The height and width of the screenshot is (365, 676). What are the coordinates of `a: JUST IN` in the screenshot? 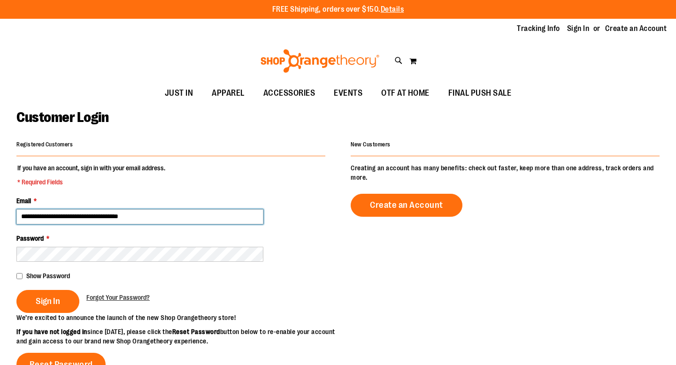 It's located at (179, 93).